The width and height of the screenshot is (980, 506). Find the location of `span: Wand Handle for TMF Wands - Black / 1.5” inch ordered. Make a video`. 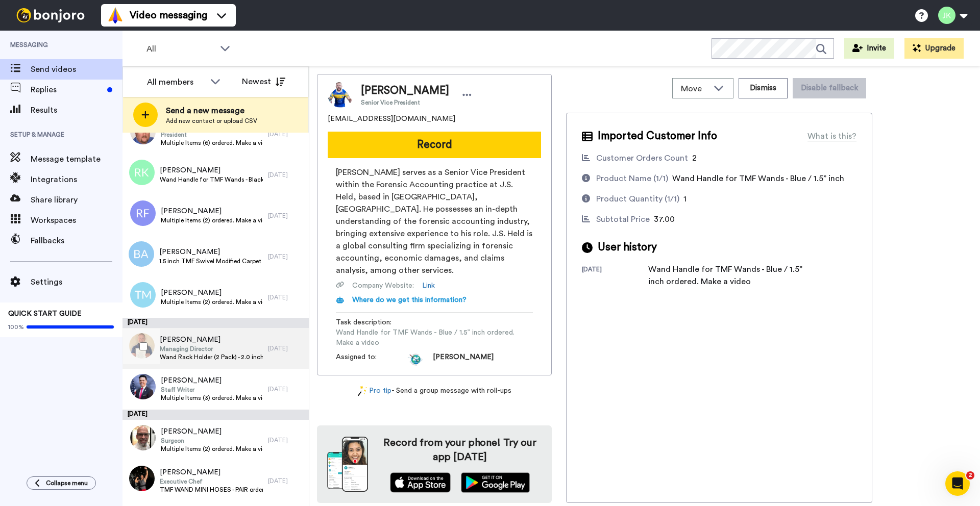

span: Wand Handle for TMF Wands - Black / 1.5” inch ordered. Make a video is located at coordinates (211, 179).